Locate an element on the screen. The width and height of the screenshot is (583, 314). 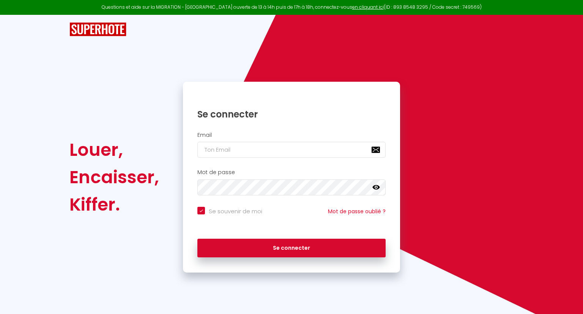
div: Kiffer. is located at coordinates (114, 204).